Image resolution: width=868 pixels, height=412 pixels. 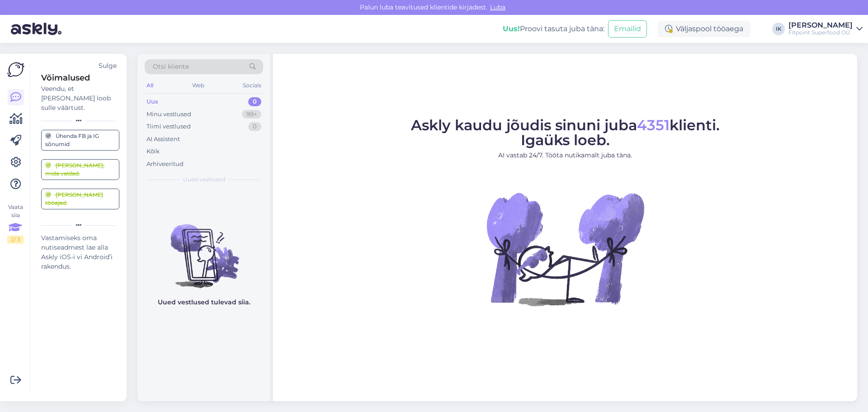 I want to click on div: Kõik, so click(x=153, y=152).